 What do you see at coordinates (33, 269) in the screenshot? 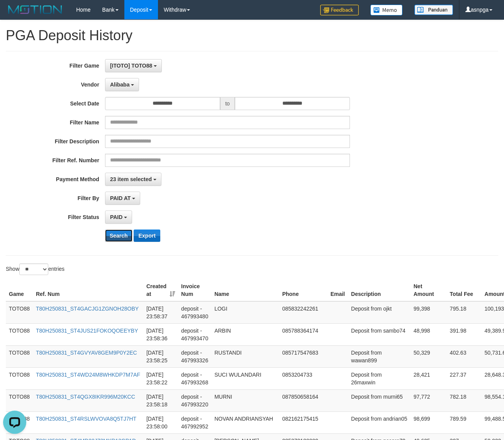
I see `select: Showentries` at bounding box center [33, 269].